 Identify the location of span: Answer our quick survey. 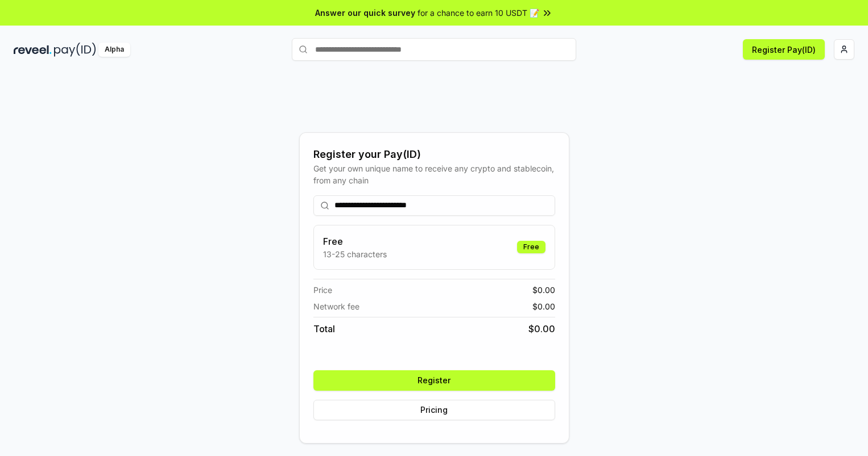
(365, 13).